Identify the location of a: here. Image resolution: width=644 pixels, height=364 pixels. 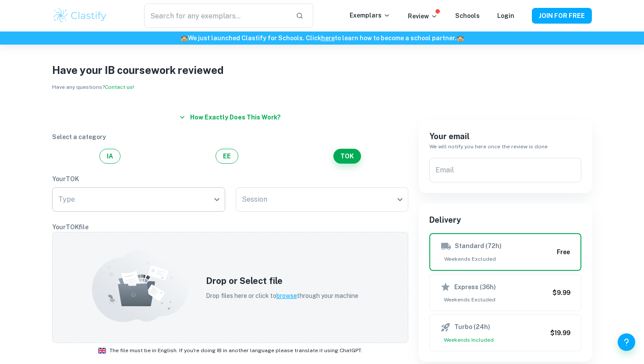
(328, 38).